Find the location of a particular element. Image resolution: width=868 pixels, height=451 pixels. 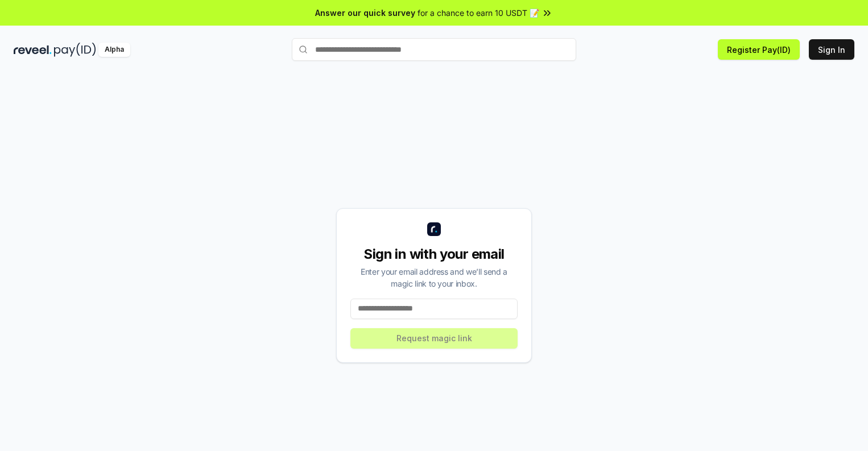

button: Register Pay(ID) is located at coordinates (758, 50).